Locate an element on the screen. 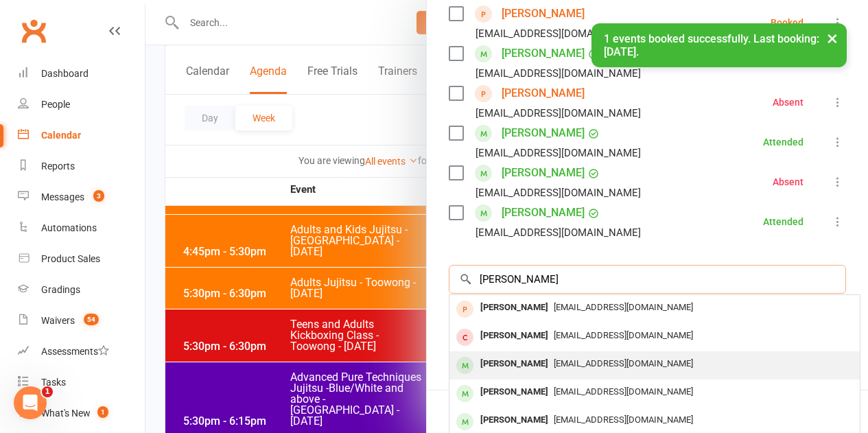  div: Messages is located at coordinates (62, 197).